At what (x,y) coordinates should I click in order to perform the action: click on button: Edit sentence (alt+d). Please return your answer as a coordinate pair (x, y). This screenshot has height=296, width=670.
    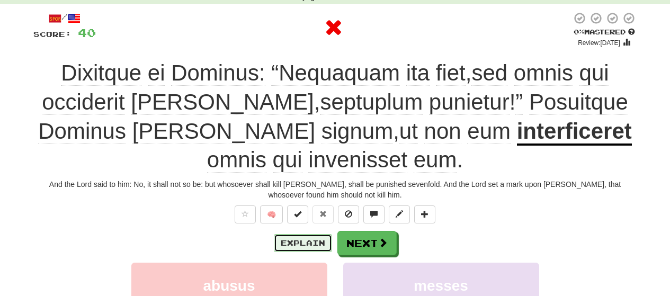
    Looking at the image, I should click on (400, 215).